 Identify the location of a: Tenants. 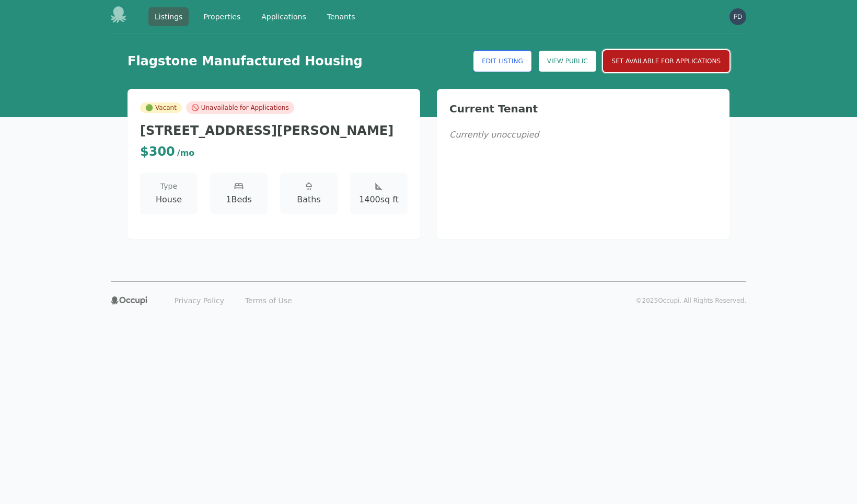
(341, 16).